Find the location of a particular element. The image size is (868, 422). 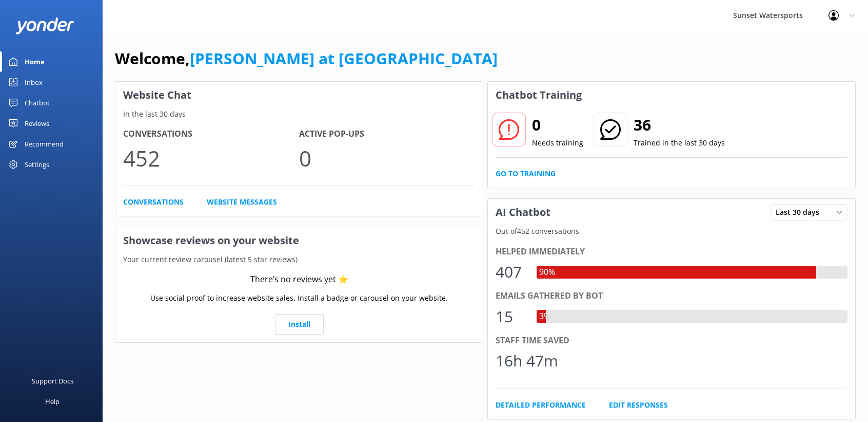

p: Your current review carousel (latest 5 star reviews) is located at coordinates (299, 259).